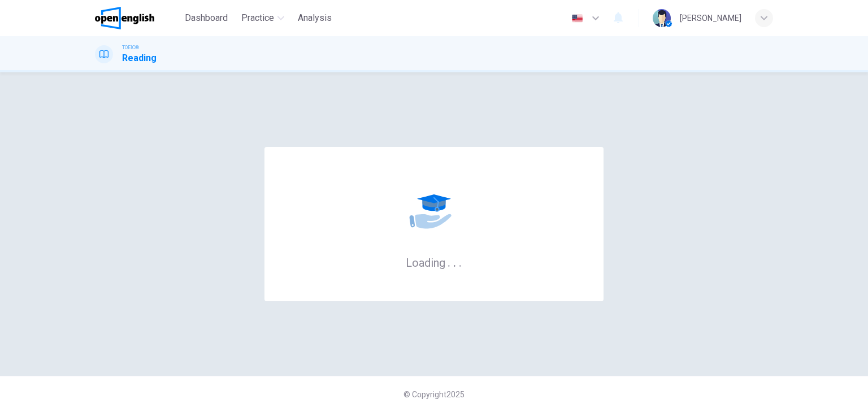  I want to click on a: OpenEnglish logo, so click(137, 18).